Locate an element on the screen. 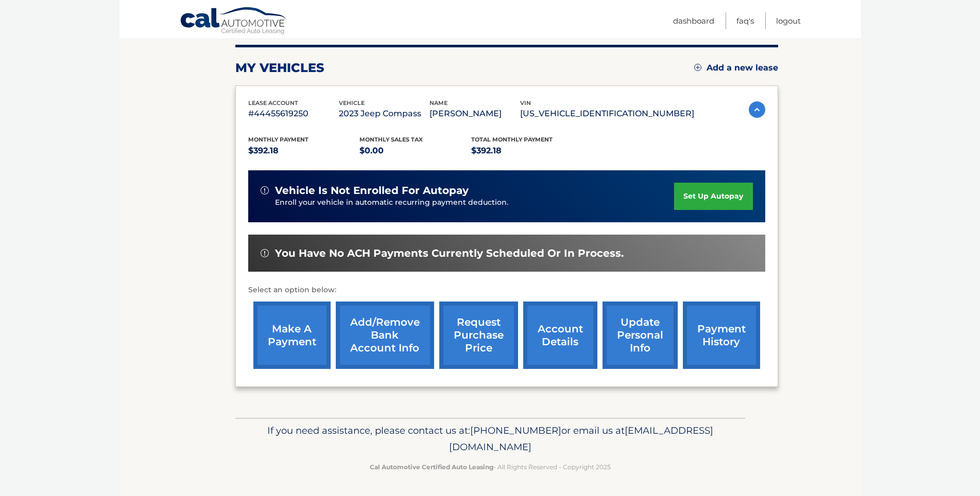 The height and width of the screenshot is (496, 980). a: set up autopay is located at coordinates (713, 196).